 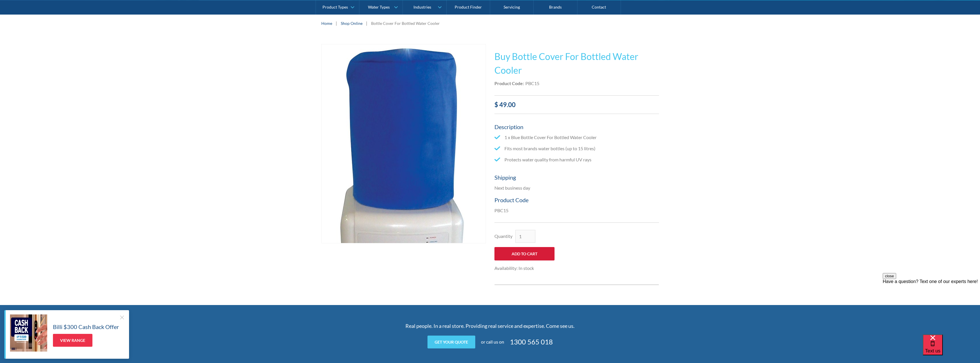 What do you see at coordinates (86, 327) in the screenshot?
I see `h5: Billi $300 Cash Back Offer` at bounding box center [86, 327].